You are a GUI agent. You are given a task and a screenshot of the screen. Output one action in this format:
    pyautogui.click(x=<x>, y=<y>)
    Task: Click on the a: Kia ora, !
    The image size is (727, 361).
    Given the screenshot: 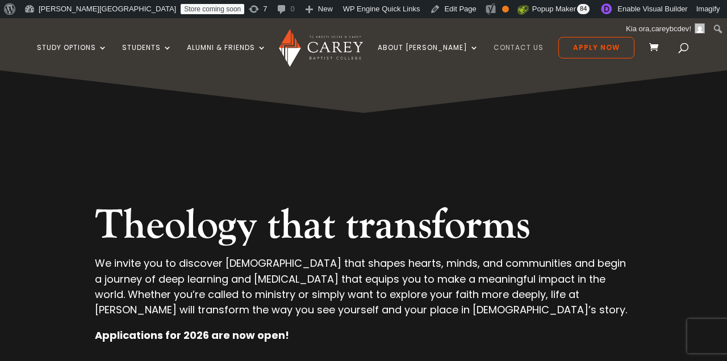 What is the action you would take?
    pyautogui.click(x=665, y=29)
    